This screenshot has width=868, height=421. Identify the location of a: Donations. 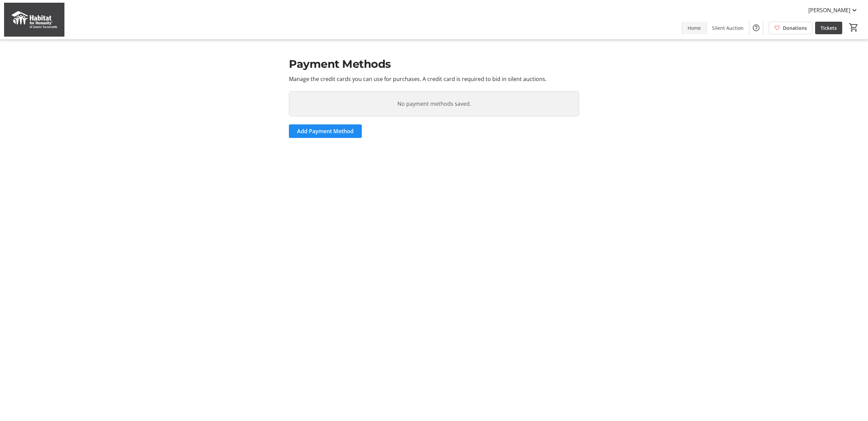
(790, 28).